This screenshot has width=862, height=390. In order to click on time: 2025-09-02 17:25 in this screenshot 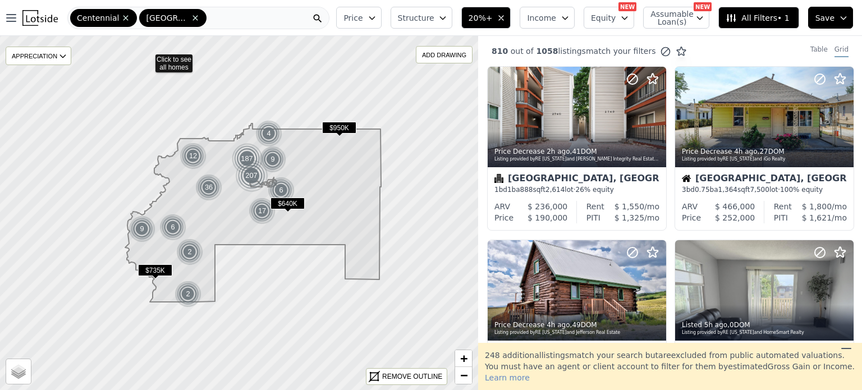, I will do `click(558, 325)`.